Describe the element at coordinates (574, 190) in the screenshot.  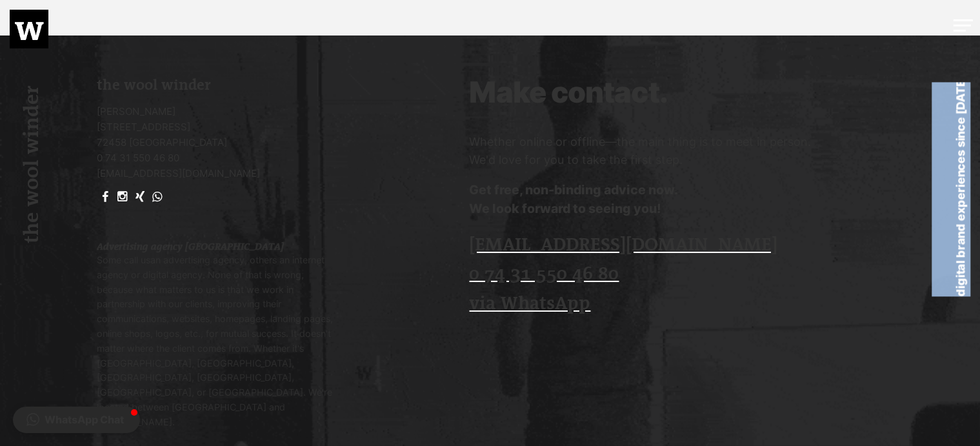
I see `font: Get free, non-binding advice now.` at that location.